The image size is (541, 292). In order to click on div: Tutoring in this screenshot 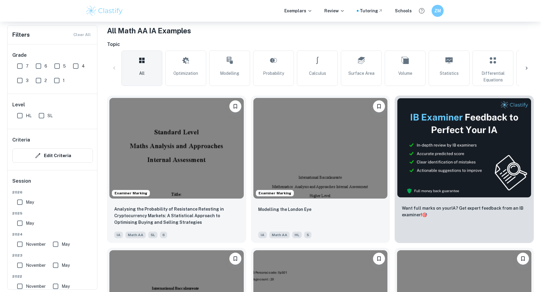, I will do `click(371, 11)`.